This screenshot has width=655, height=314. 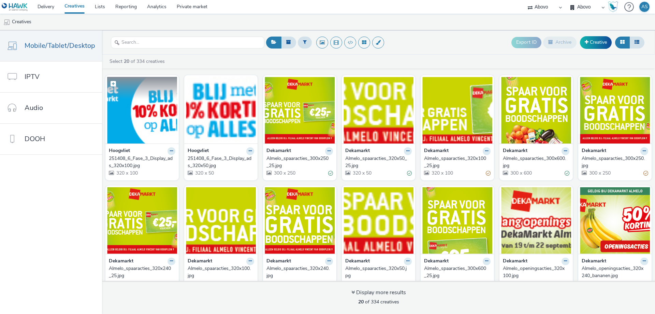 I want to click on img: Almelo_spaaracties_300x250.jpg visual, so click(x=615, y=110).